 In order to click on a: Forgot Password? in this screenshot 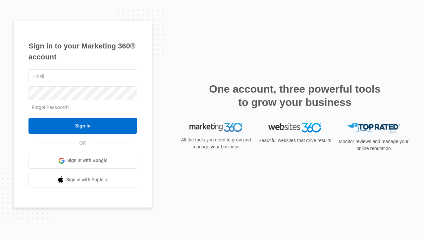, I will do `click(51, 107)`.